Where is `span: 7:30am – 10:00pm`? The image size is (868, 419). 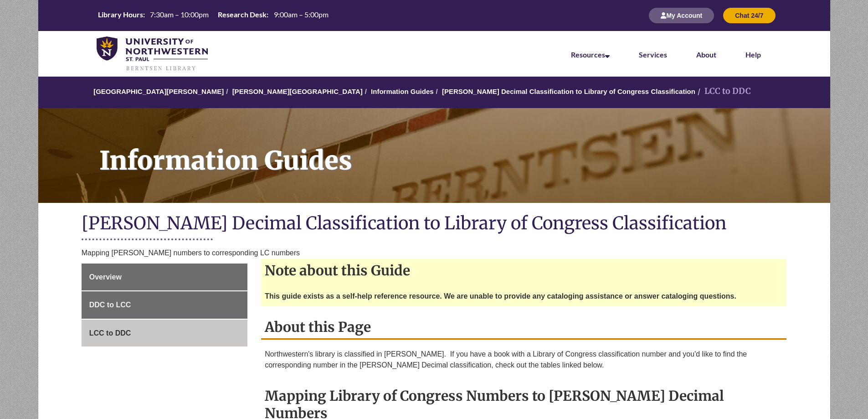 span: 7:30am – 10:00pm is located at coordinates (179, 14).